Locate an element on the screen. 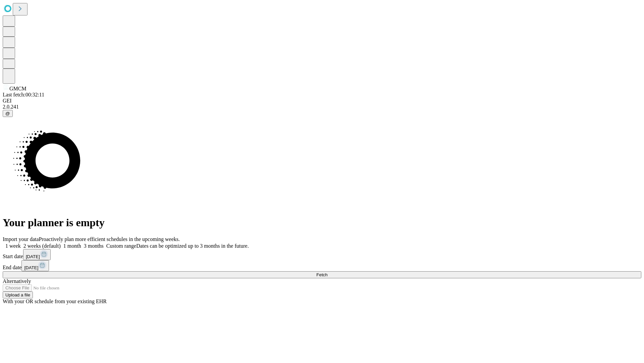 The image size is (644, 363). div: GEI is located at coordinates (322, 101).